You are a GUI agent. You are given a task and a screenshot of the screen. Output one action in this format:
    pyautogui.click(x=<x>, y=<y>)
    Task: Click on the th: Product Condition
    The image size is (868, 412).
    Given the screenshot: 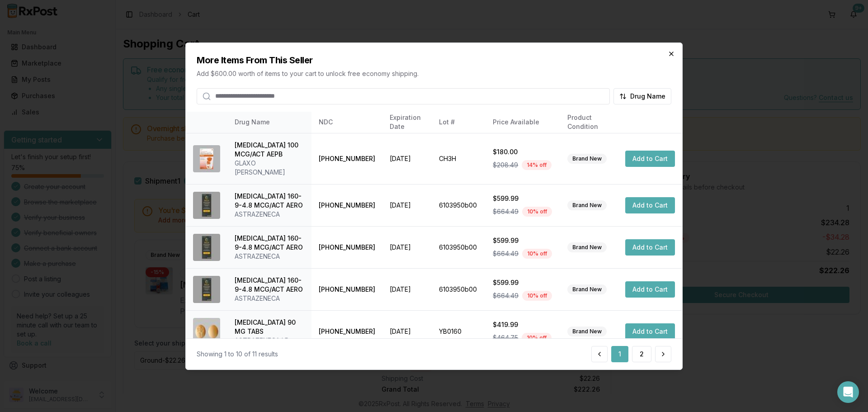 What is the action you would take?
    pyautogui.click(x=589, y=122)
    